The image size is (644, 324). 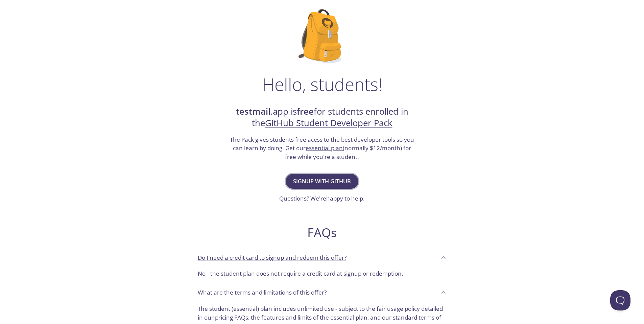 I want to click on strong: free, so click(x=306, y=111).